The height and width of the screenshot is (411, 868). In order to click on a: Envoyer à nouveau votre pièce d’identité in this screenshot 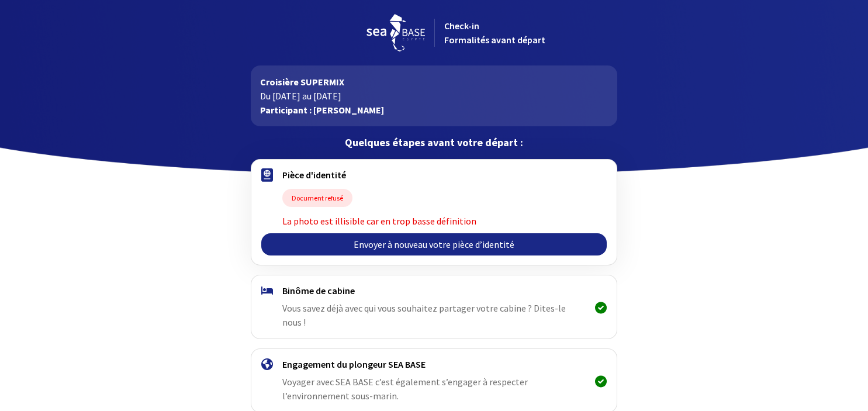, I will do `click(434, 245)`.